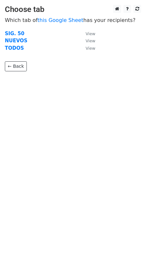  What do you see at coordinates (73, 20) in the screenshot?
I see `p: Which tab of has your recipients?` at bounding box center [73, 20].